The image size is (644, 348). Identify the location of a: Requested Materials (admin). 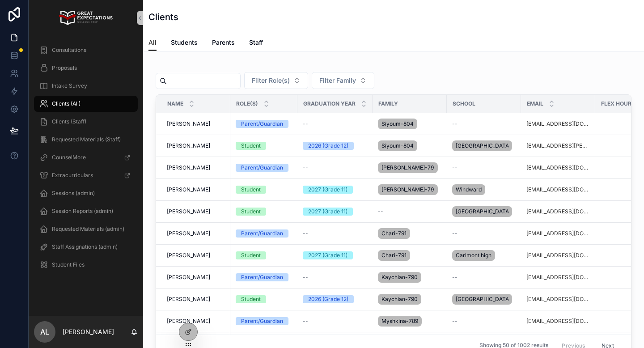
(86, 229).